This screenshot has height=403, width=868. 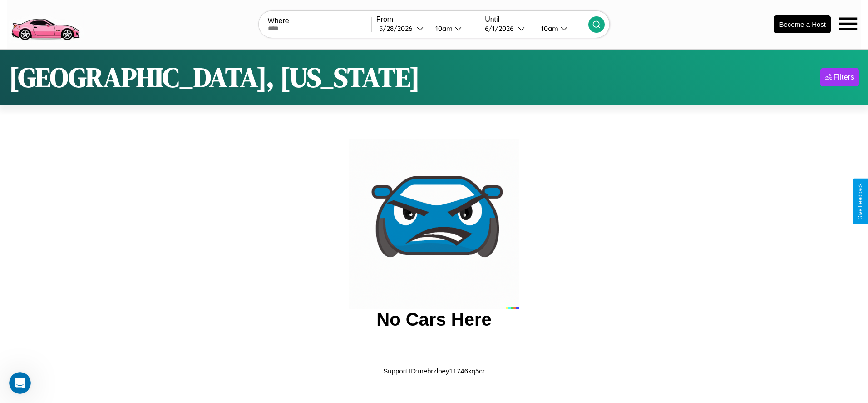 What do you see at coordinates (844, 77) in the screenshot?
I see `div: Filters` at bounding box center [844, 77].